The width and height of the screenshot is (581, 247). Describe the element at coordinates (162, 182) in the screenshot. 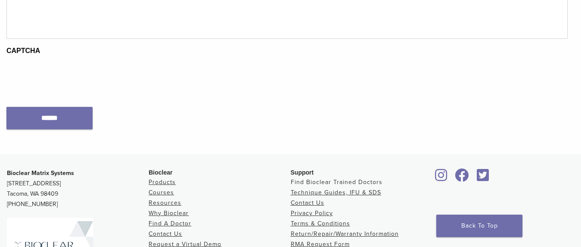

I see `a: Products` at that location.